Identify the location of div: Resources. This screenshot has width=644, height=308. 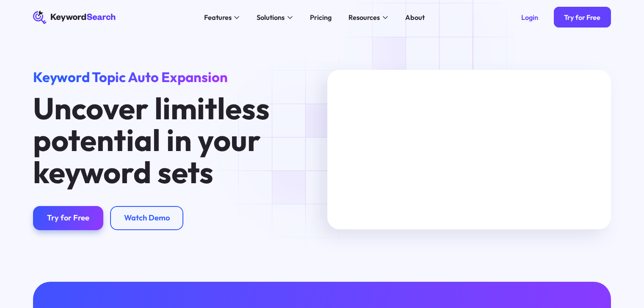
(364, 17).